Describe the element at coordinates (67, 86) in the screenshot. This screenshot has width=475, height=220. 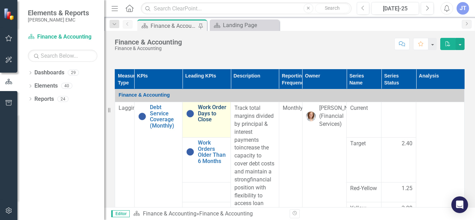
I see `div: 40` at that location.